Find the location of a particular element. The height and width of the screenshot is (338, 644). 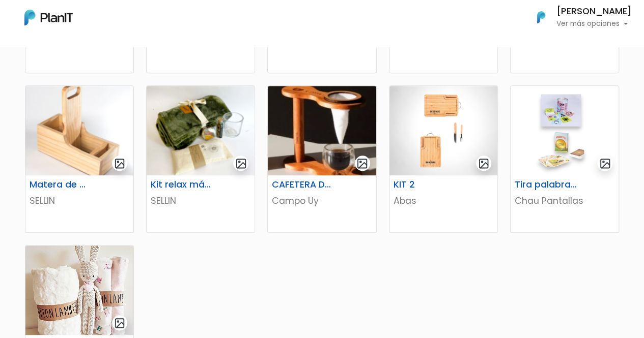

img: thumb_WhatsApp_Image_2023-06-30_at_16.24.56-PhotoRoom.png is located at coordinates (443, 131).